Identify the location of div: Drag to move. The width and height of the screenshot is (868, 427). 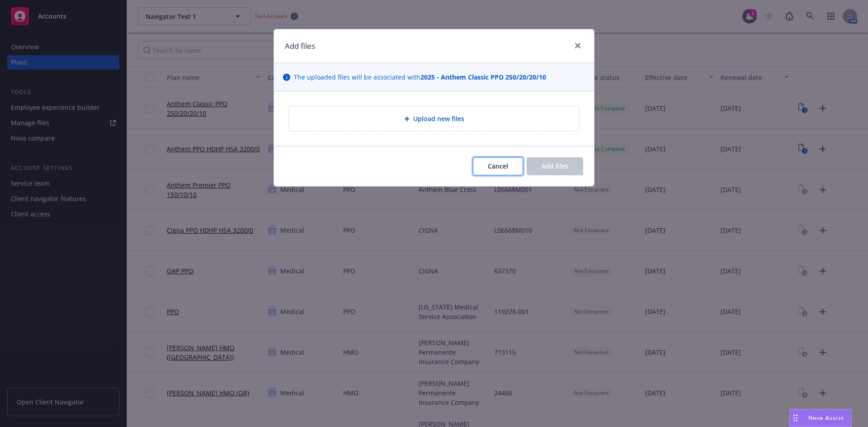
(795, 418).